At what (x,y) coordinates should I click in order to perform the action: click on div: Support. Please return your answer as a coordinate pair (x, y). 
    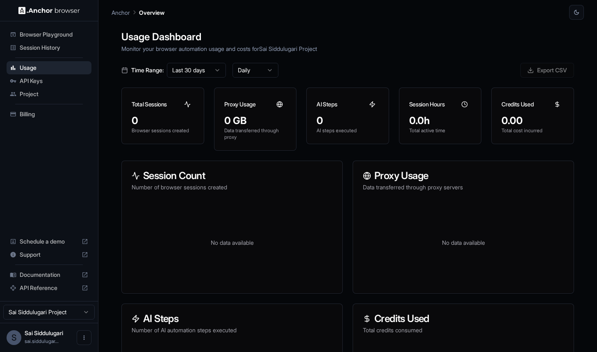
    Looking at the image, I should click on (49, 254).